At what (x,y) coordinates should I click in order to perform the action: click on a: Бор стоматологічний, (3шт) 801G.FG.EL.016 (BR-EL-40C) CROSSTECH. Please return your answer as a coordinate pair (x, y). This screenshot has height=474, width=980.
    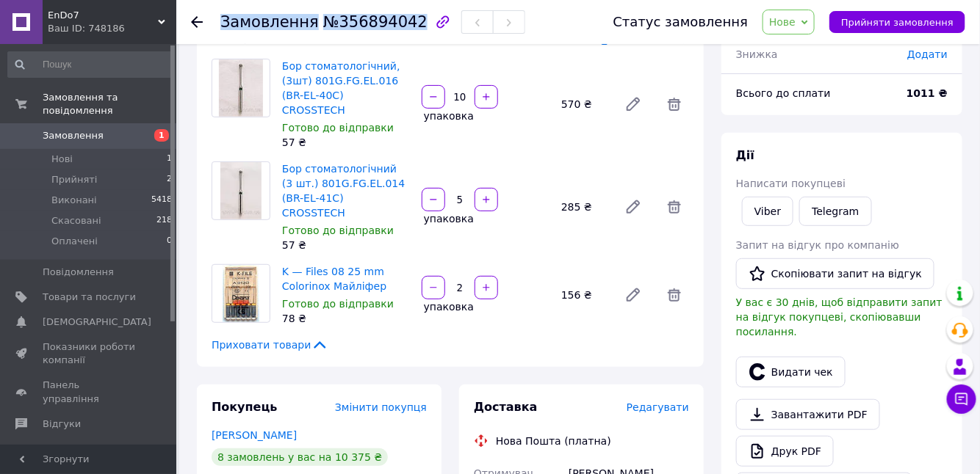
    Looking at the image, I should click on (341, 88).